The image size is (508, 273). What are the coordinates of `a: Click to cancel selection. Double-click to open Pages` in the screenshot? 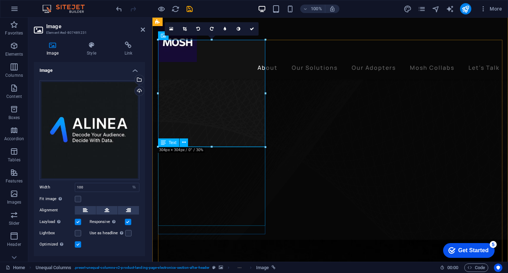 It's located at (15, 268).